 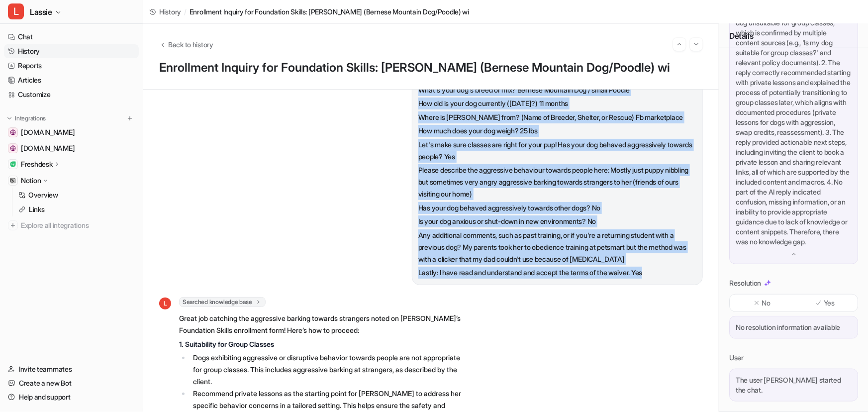 What do you see at coordinates (13, 181) in the screenshot?
I see `img: Notion` at bounding box center [13, 181].